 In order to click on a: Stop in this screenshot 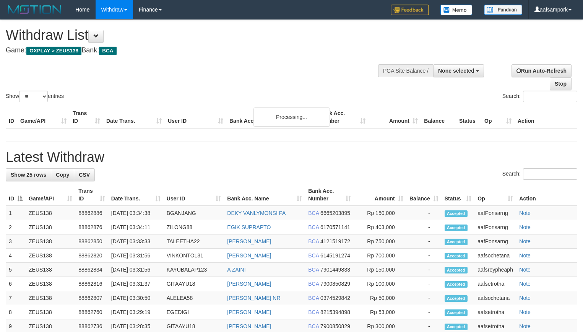, I will do `click(560, 84)`.